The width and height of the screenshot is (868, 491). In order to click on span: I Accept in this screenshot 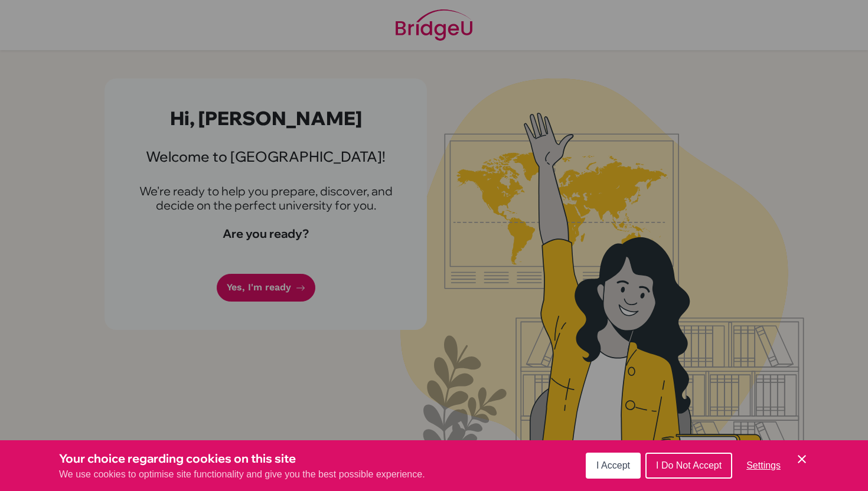, I will do `click(613, 466)`.